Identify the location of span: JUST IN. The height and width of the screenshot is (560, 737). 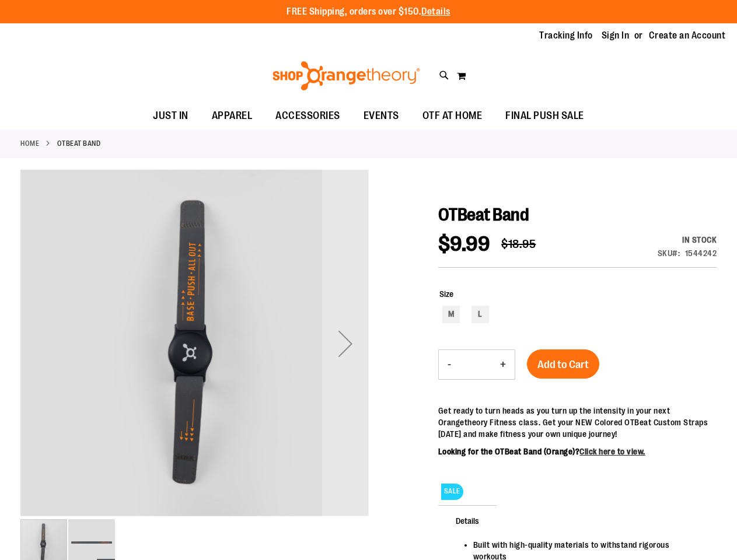
(170, 115).